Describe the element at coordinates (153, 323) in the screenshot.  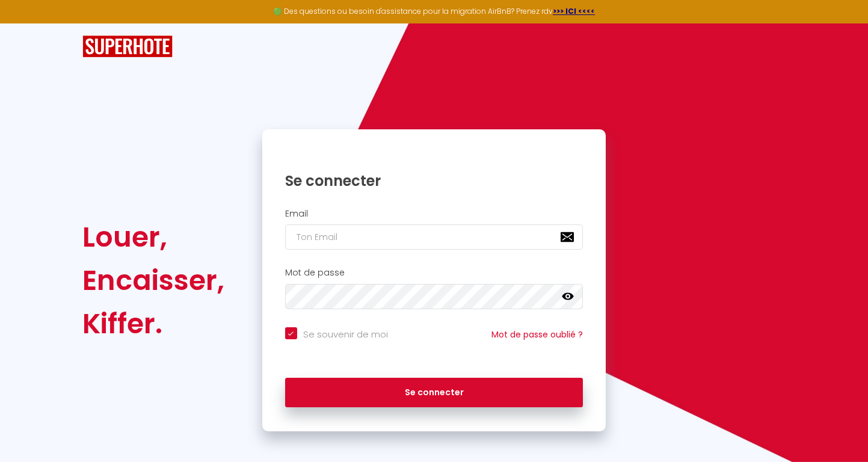
I see `div: Kiffer.` at that location.